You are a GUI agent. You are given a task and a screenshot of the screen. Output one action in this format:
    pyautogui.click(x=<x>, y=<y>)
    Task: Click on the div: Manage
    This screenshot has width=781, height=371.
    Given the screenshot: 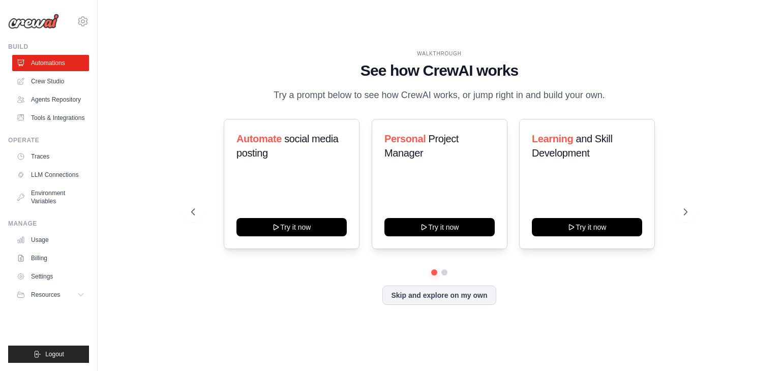 What is the action you would take?
    pyautogui.click(x=48, y=224)
    